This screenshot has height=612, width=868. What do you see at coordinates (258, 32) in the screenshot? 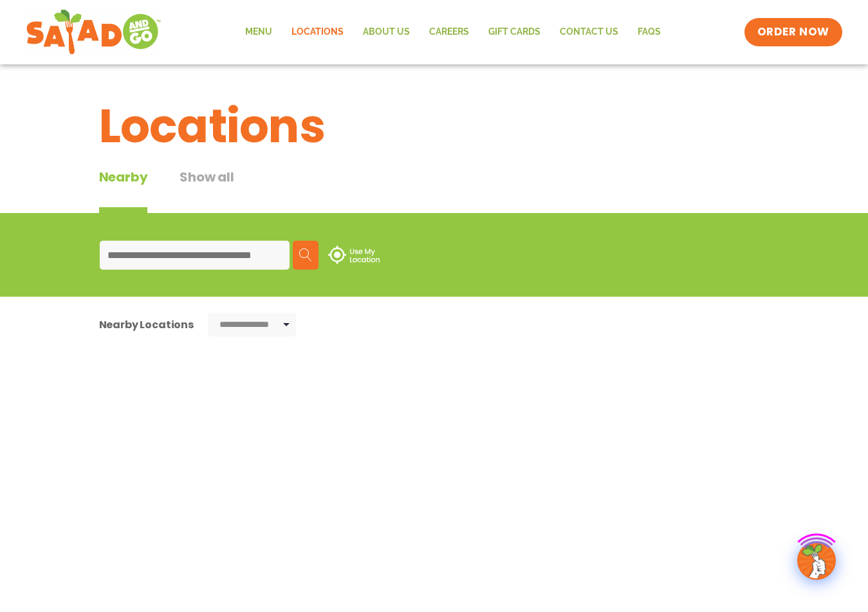
I see `a: Menu` at bounding box center [258, 32].